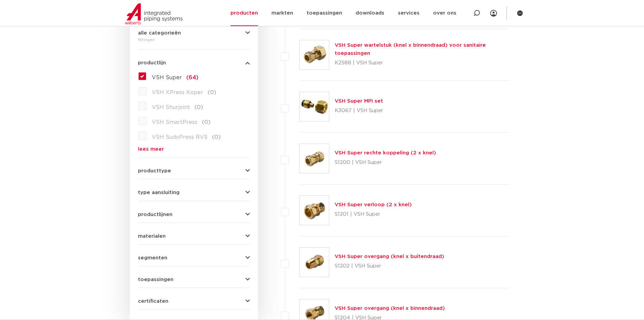 This screenshot has height=320, width=644. Describe the element at coordinates (193, 33) in the screenshot. I see `button: alle categorieën` at that location.